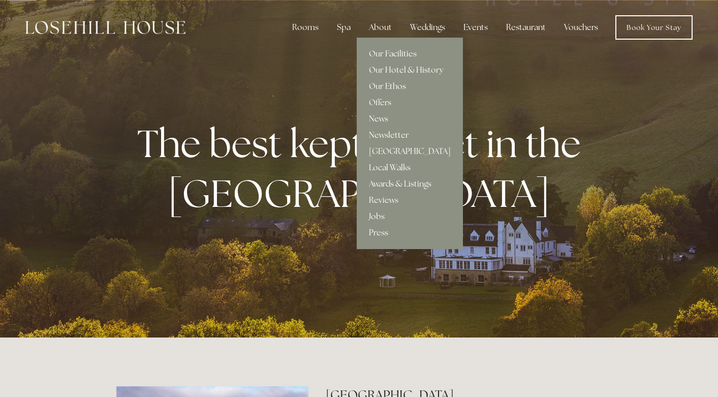 This screenshot has height=397, width=718. I want to click on div: Events, so click(476, 27).